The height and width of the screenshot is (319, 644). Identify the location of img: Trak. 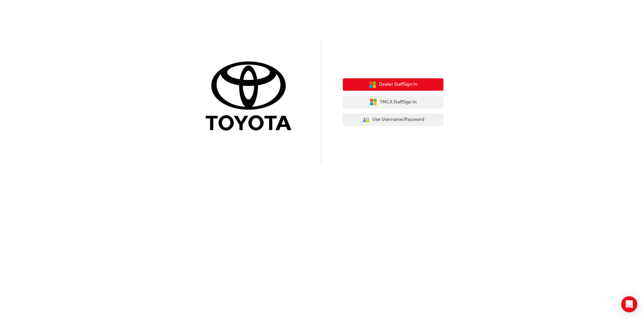
(251, 97).